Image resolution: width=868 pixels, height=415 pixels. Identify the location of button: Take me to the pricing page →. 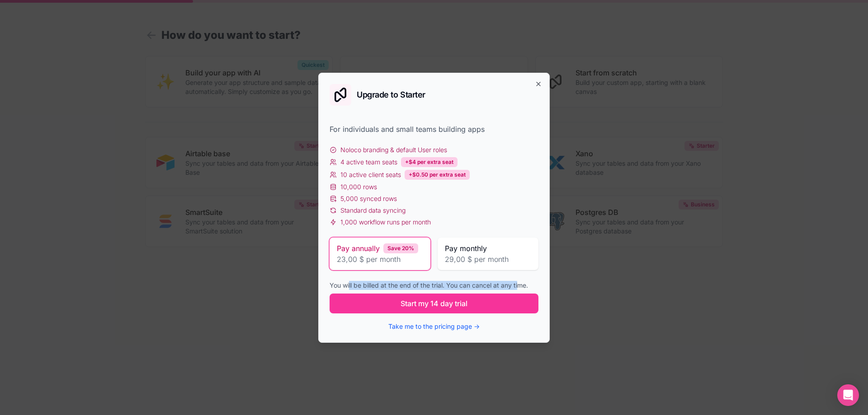
(434, 327).